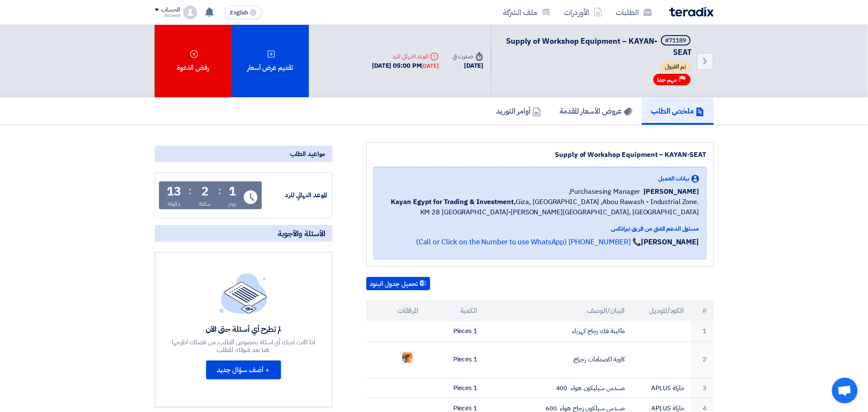 The width and height of the screenshot is (868, 412). I want to click on img: ___1756278583485.jpeg, so click(407, 357).